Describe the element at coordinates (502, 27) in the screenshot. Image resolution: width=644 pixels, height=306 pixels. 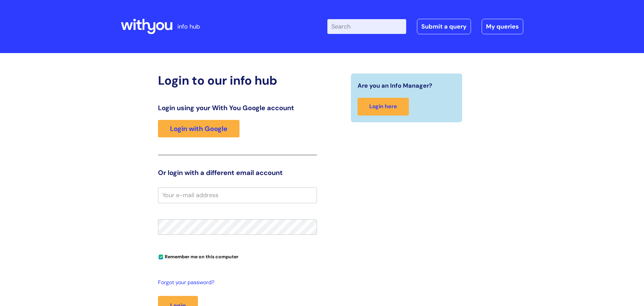
I see `a: My queries` at that location.